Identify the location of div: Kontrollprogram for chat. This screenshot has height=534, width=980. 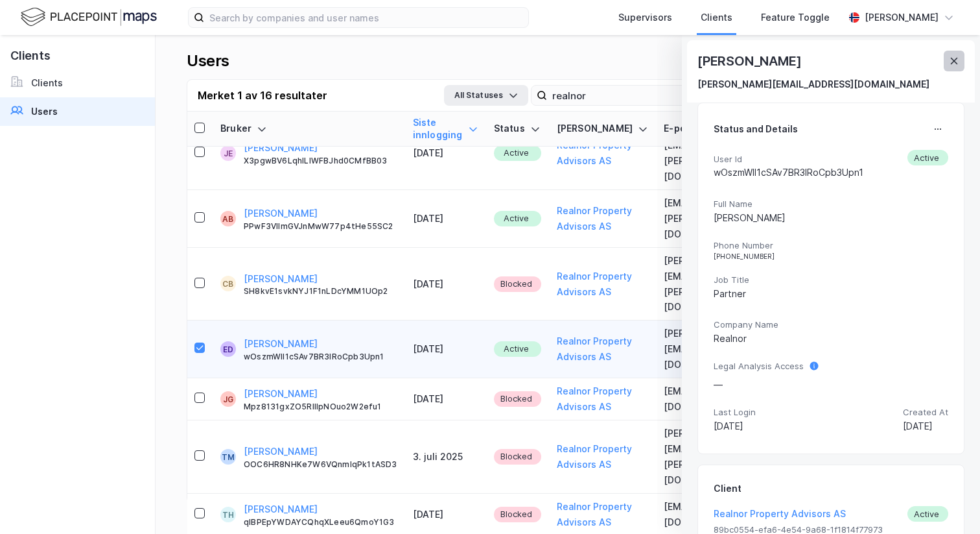
(948, 503).